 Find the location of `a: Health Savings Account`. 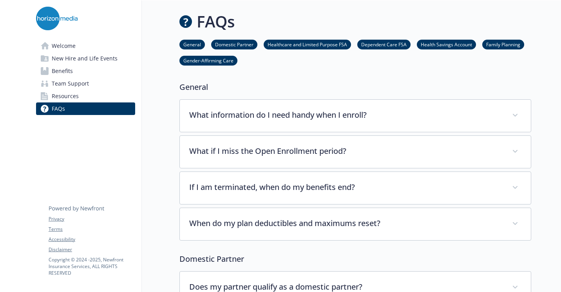

a: Health Savings Account is located at coordinates (446, 44).